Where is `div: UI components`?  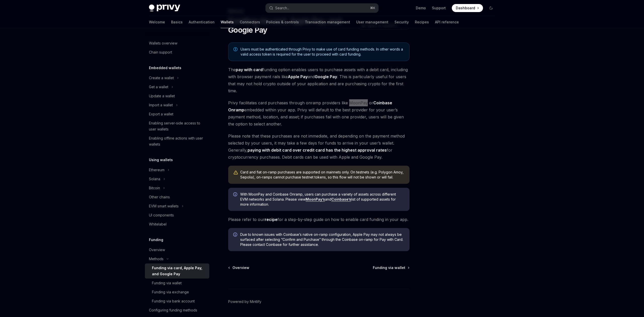
div: UI components is located at coordinates (161, 215).